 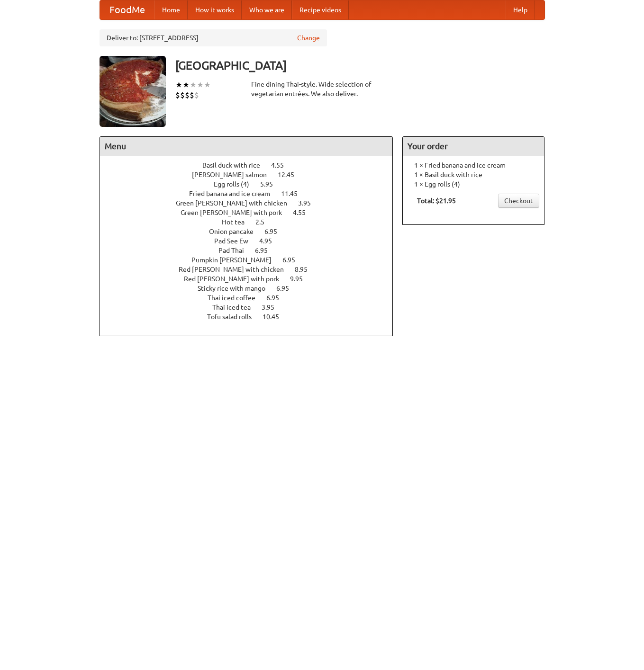 I want to click on a: Help, so click(x=520, y=10).